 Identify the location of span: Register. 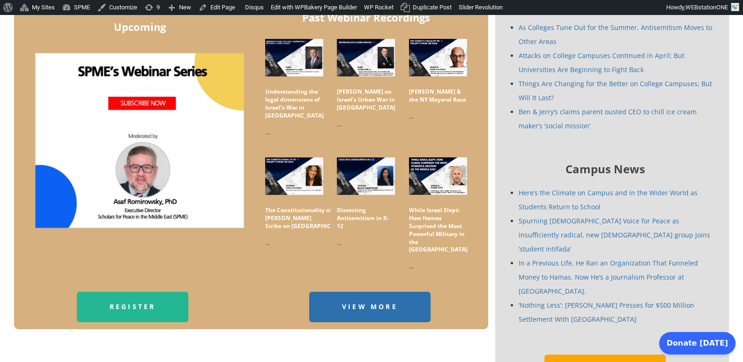
(133, 306).